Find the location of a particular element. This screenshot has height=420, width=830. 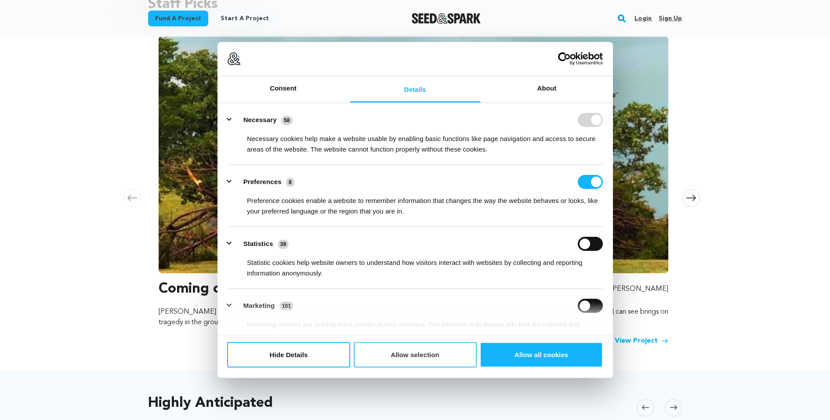

a: Fund a project is located at coordinates (178, 18).